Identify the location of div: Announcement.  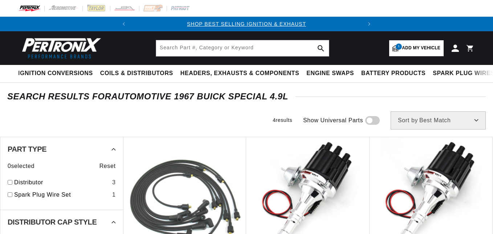
(247, 24).